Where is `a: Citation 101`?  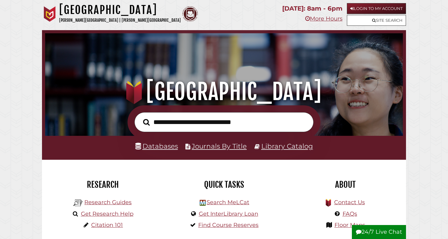 a: Citation 101 is located at coordinates (107, 225).